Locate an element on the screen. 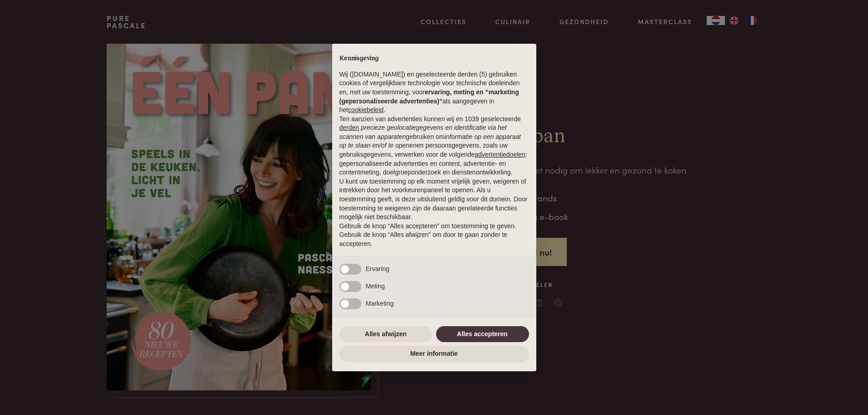 Image resolution: width=868 pixels, height=415 pixels. a: cookiebeleid is located at coordinates (366, 110).